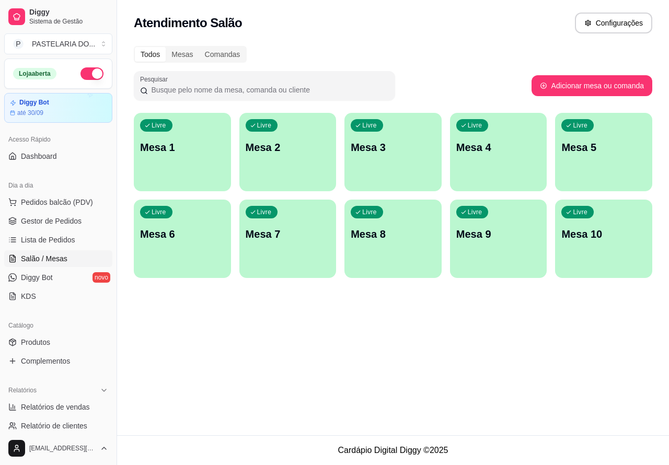 Image resolution: width=669 pixels, height=465 pixels. Describe the element at coordinates (499, 152) in the screenshot. I see `button: LivreMesa 4` at that location.